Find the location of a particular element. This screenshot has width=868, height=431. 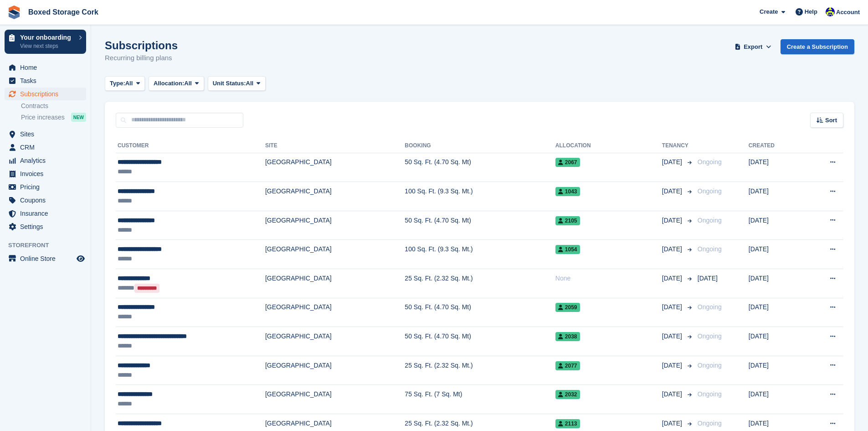

div: None is located at coordinates (608, 278).